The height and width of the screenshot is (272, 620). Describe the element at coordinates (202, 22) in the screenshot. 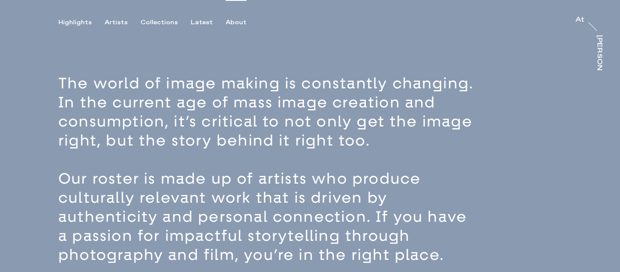

I see `div: Latest` at that location.